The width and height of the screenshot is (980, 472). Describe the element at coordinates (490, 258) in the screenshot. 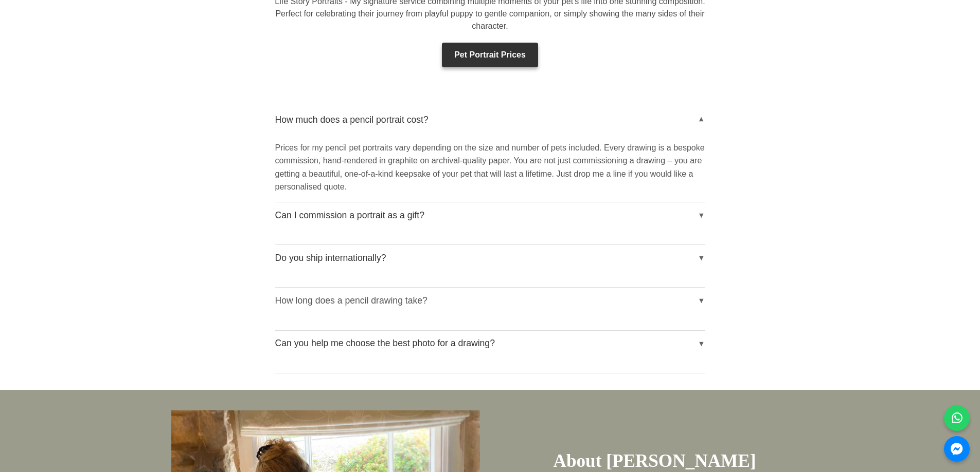

I see `button: Do you ship internationally?` at that location.